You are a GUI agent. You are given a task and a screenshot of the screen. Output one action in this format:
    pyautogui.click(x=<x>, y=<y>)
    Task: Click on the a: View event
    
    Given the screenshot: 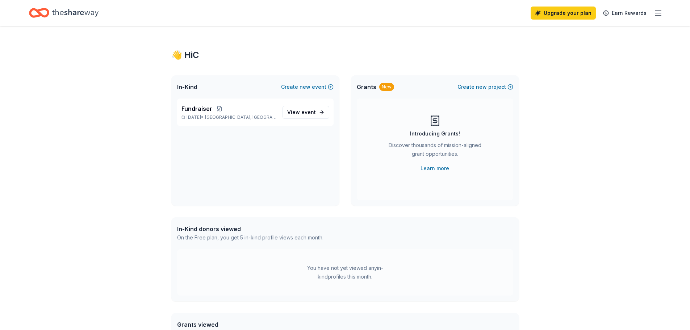 What is the action you would take?
    pyautogui.click(x=306, y=112)
    